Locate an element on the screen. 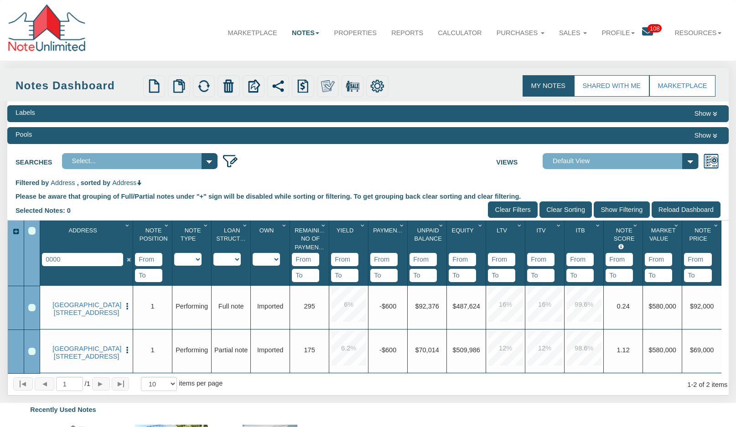 The width and height of the screenshot is (736, 427). span: Own is located at coordinates (267, 230).